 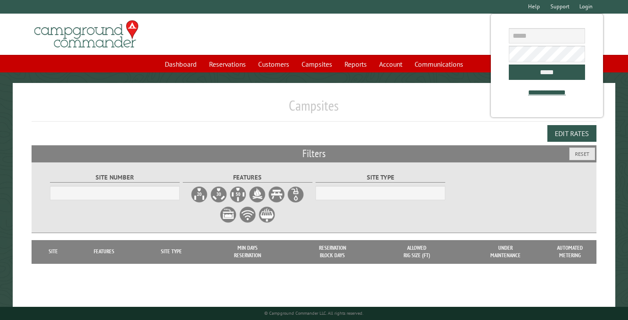 I want to click on label: Site Number, so click(x=115, y=177).